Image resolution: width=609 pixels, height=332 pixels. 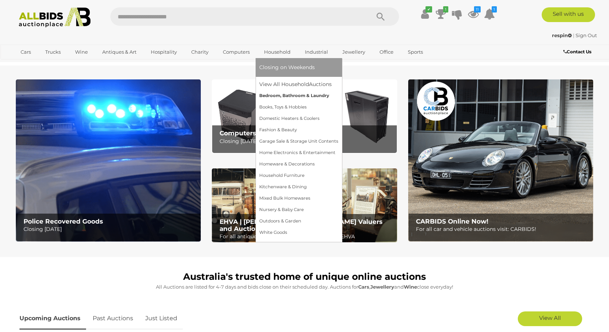 What do you see at coordinates (381, 17) in the screenshot?
I see `button: Search` at bounding box center [381, 17].